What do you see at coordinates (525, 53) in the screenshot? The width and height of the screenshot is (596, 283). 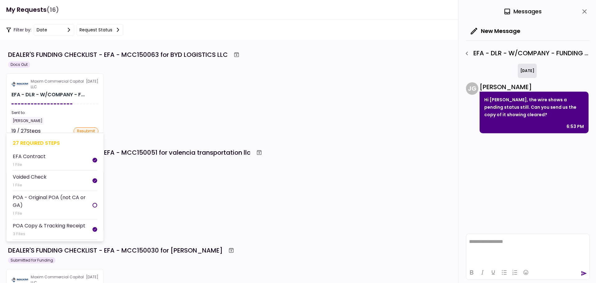 I see `div: EFA - DLR - W/COMPANY - FUNDING CHECKLIST - Proof of Down Payment 1` at bounding box center [525, 53].